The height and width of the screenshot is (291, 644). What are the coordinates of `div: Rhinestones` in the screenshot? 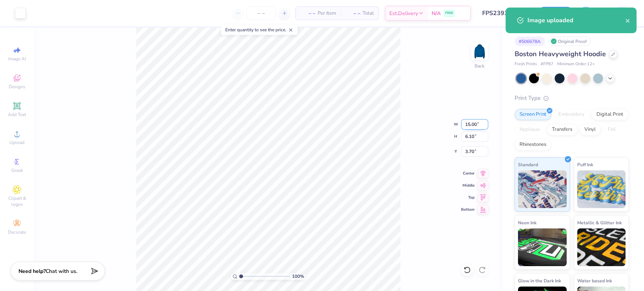 It's located at (532, 145).